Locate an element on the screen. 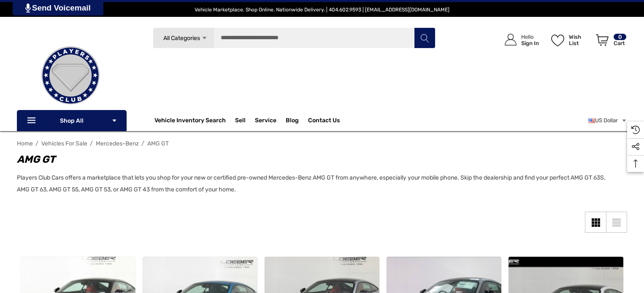  button: Search is located at coordinates (424, 38).